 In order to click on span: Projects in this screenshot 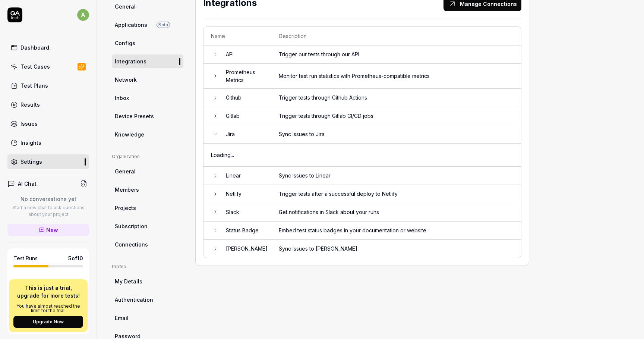, I will do `click(125, 208)`.